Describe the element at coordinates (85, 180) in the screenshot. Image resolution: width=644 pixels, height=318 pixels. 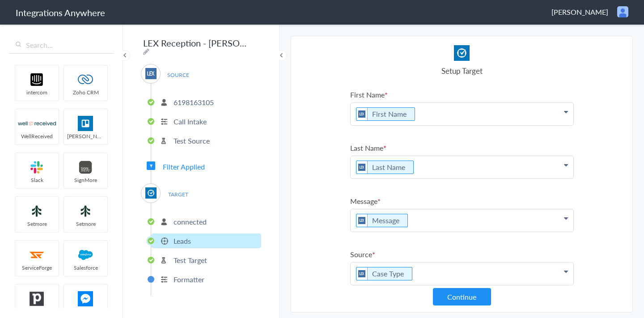
I see `span: SignMore` at that location.